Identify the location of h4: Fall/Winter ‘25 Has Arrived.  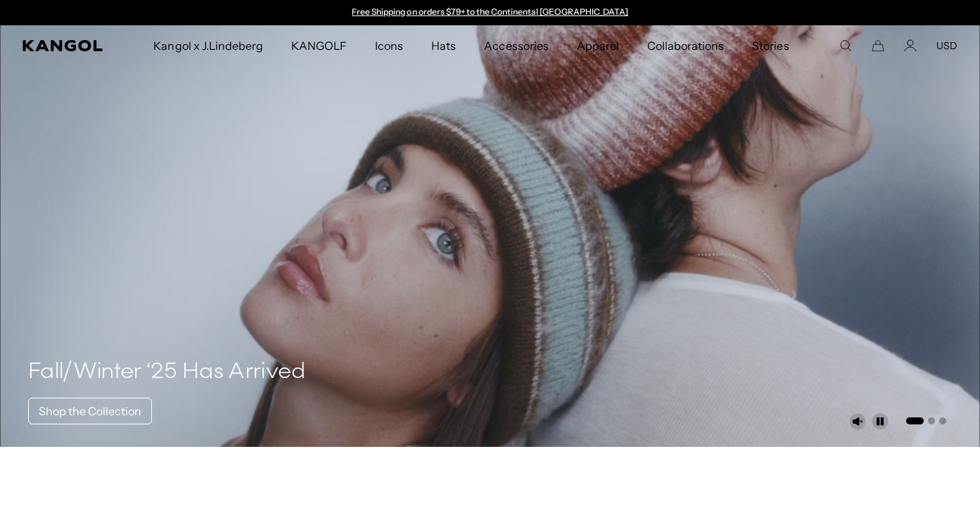
(167, 372).